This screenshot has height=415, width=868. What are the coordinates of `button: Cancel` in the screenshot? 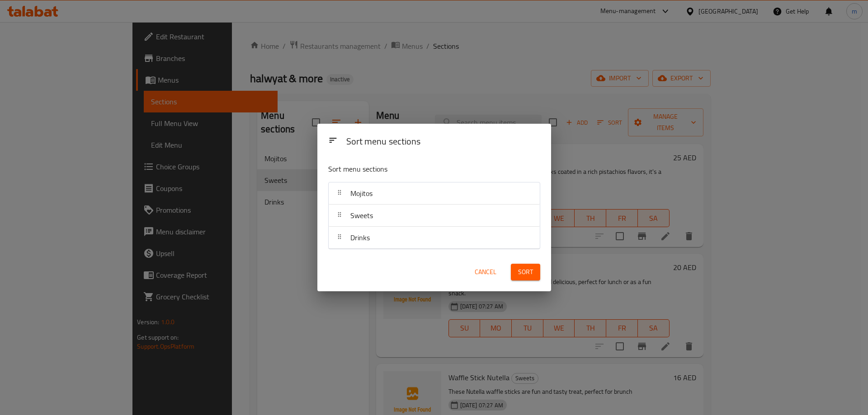 It's located at (485, 272).